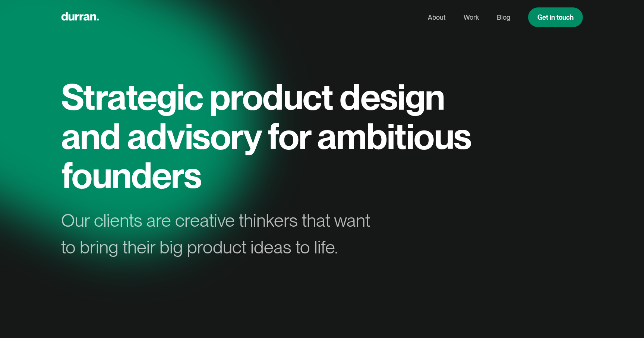 This screenshot has width=644, height=356. Describe the element at coordinates (555, 17) in the screenshot. I see `a: Get in touch` at that location.